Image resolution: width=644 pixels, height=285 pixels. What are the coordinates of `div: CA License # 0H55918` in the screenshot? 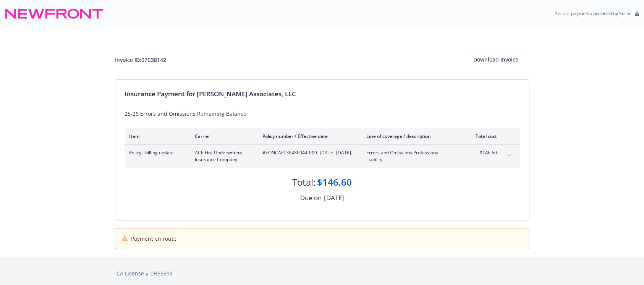 It's located at (322, 273).